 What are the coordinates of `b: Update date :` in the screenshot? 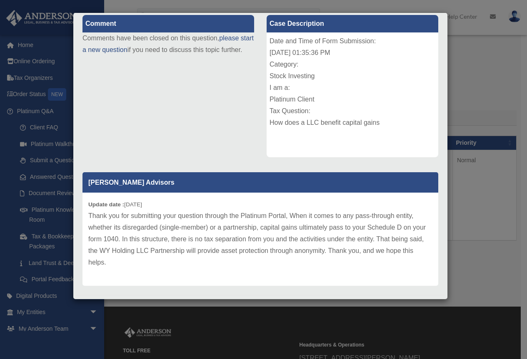 It's located at (106, 204).